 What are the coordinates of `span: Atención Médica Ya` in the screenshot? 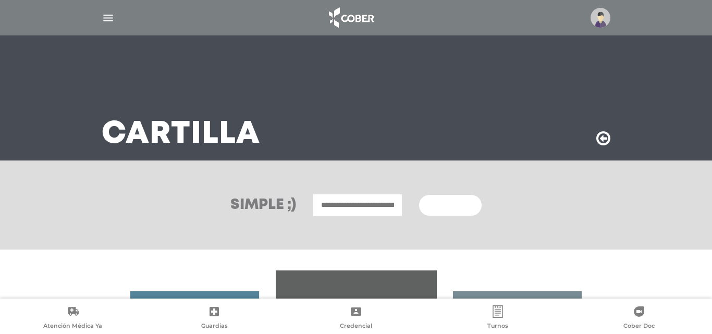 It's located at (72, 327).